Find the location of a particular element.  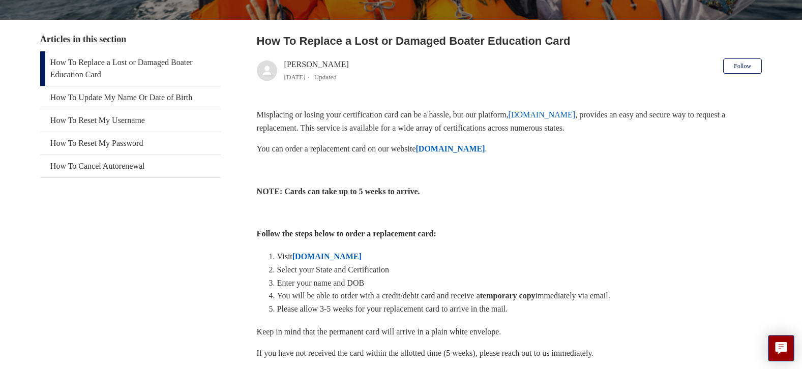

button: Follow Article is located at coordinates (743, 66).